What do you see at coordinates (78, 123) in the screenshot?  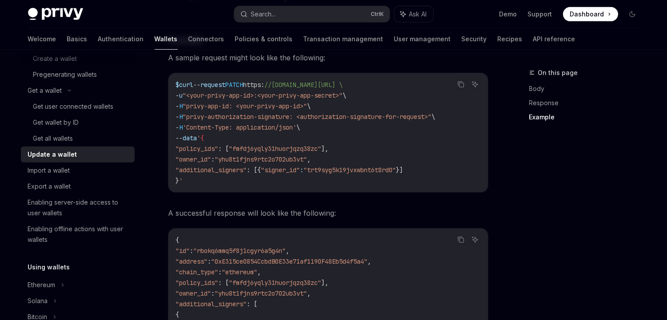 I see `a: Get wallet by ID` at bounding box center [78, 123].